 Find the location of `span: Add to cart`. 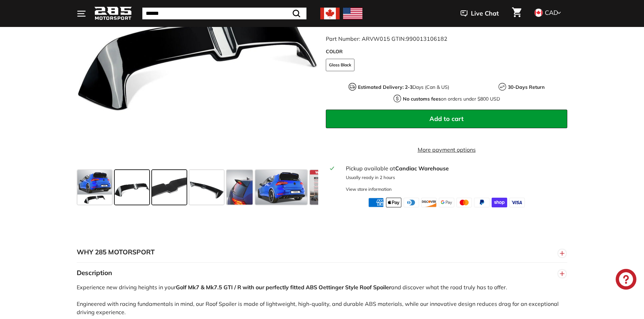

span: Add to cart is located at coordinates (447, 118).